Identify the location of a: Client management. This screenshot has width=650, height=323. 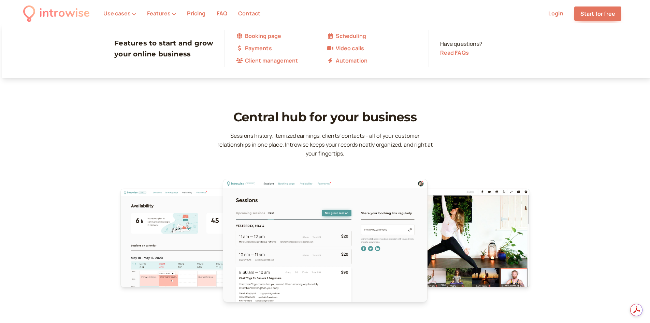
(282, 61).